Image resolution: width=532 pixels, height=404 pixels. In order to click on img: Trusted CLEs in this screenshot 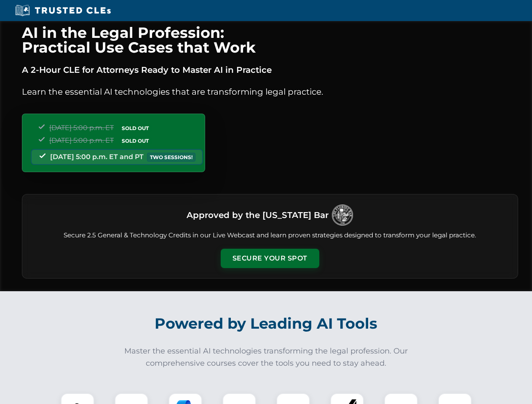, I will do `click(63, 10)`.